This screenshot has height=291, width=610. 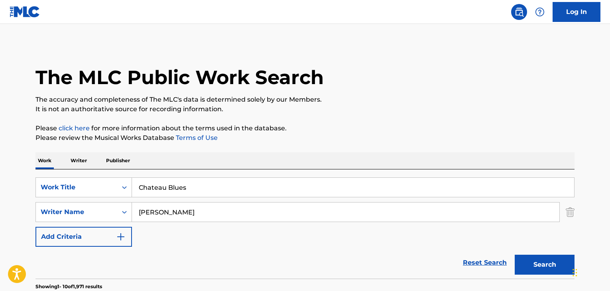 What do you see at coordinates (77, 212) in the screenshot?
I see `div: Writer Name` at bounding box center [77, 212].